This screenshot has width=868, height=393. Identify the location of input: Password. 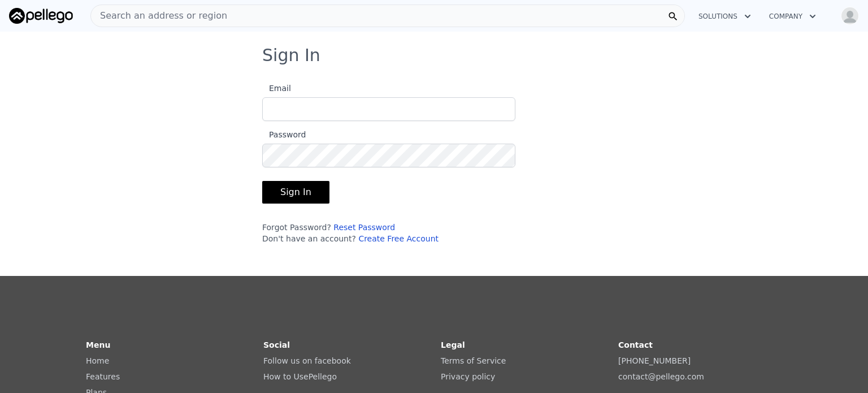
(389, 156).